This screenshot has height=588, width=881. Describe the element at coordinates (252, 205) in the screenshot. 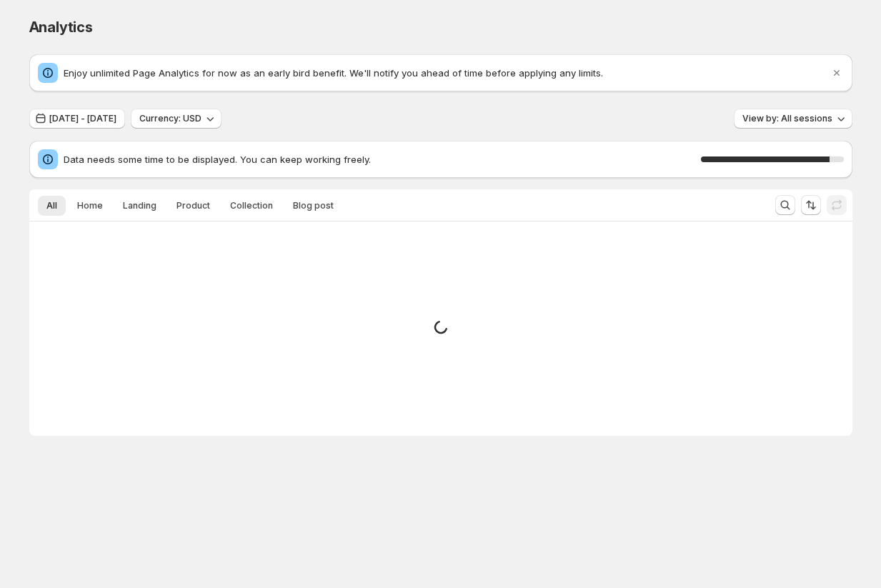

I see `span: Collection` at that location.